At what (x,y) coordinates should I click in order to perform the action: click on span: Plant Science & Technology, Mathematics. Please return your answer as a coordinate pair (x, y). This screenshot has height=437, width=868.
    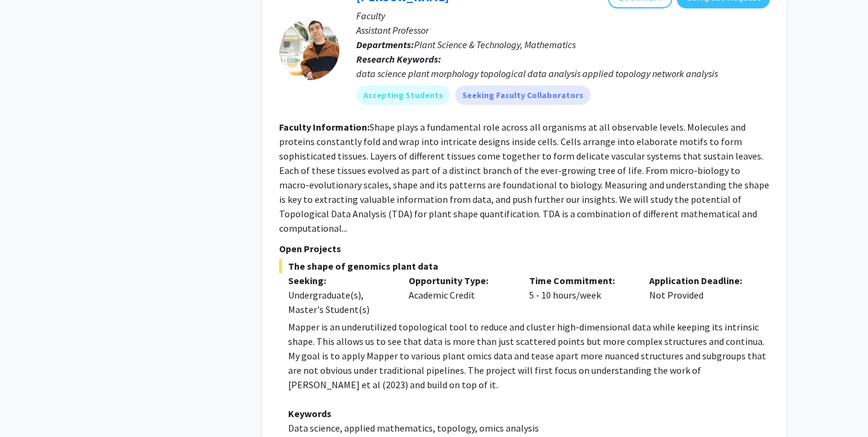
    Looking at the image, I should click on (495, 45).